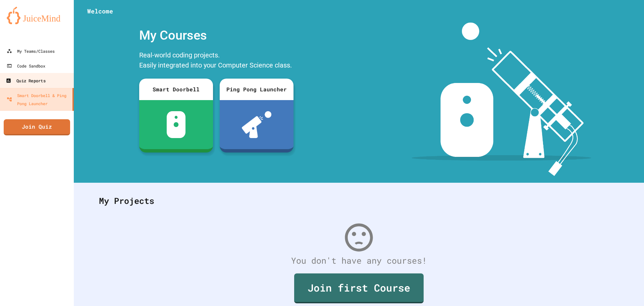 This screenshot has width=644, height=306. Describe the element at coordinates (216, 35) in the screenshot. I see `div: My Courses` at that location.